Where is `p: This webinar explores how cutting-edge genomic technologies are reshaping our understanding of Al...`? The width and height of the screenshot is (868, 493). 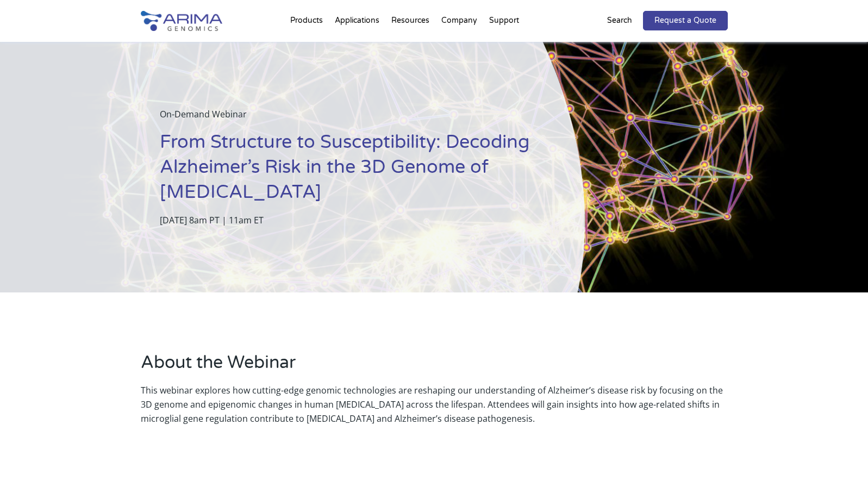 p: This webinar explores how cutting-edge genomic technologies are reshaping our understanding of Al... is located at coordinates (434, 404).